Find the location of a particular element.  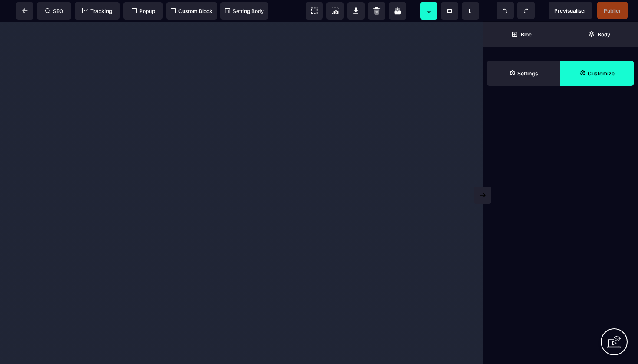

strong: Settings is located at coordinates (528, 74).